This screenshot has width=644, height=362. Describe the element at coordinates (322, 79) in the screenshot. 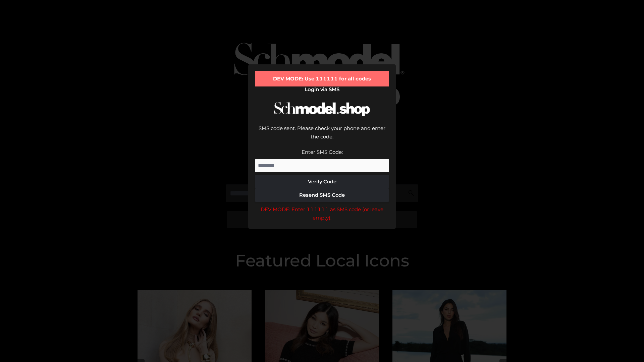

I see `div: DEV MODE: Use 111111 for all codes` at that location.